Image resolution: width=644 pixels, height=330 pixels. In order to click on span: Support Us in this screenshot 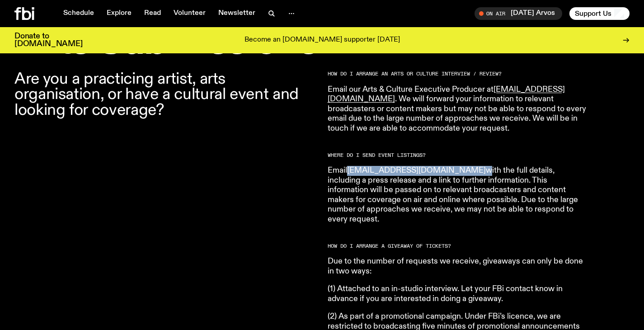, I will do `click(593, 14)`.